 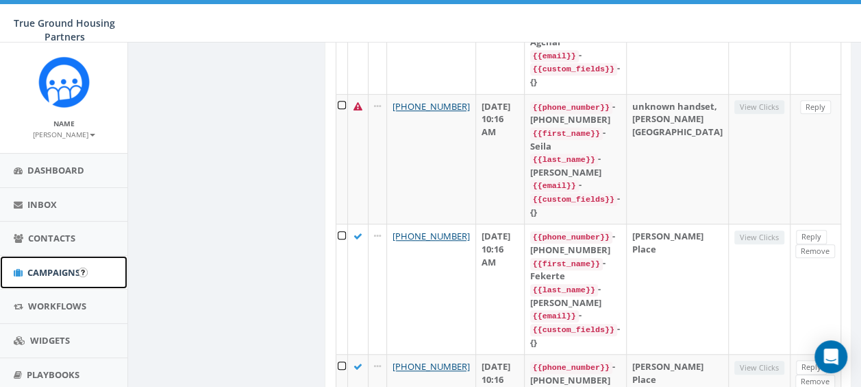 I want to click on div: - Fekerte, so click(x=576, y=269).